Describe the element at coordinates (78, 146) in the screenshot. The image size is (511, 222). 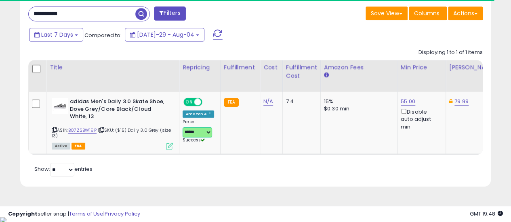
I see `span: FBA` at that location.